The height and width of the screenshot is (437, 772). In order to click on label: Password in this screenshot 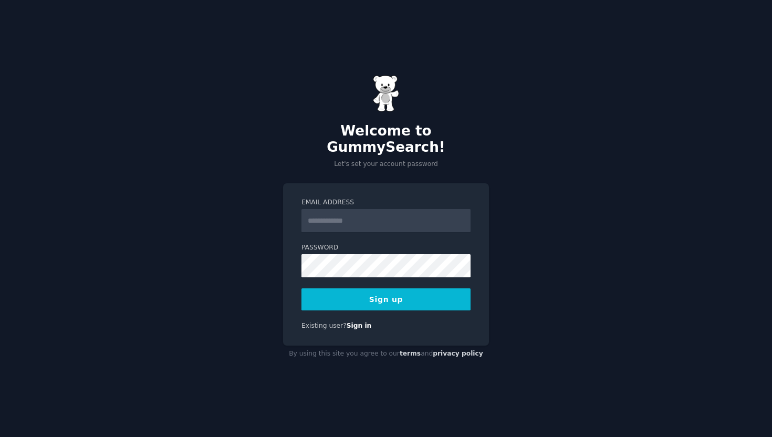, I will do `click(386, 248)`.